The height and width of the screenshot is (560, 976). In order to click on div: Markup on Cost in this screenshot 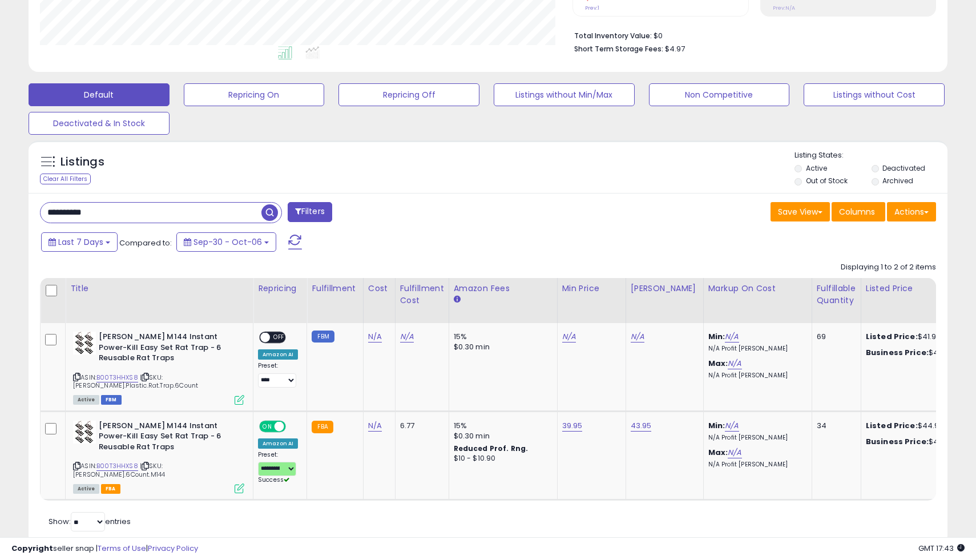, I will do `click(757, 288)`.